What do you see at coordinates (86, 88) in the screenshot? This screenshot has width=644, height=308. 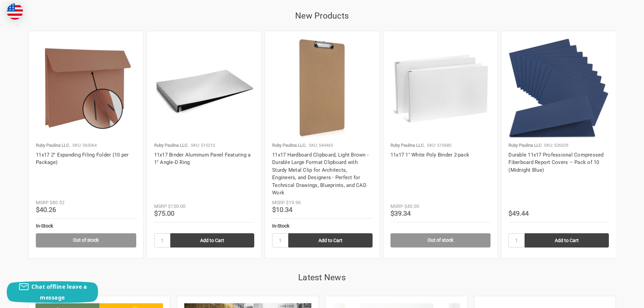 I see `img: 11x17 2'' Expanding Filing Folder (10 per Package)` at bounding box center [86, 88].